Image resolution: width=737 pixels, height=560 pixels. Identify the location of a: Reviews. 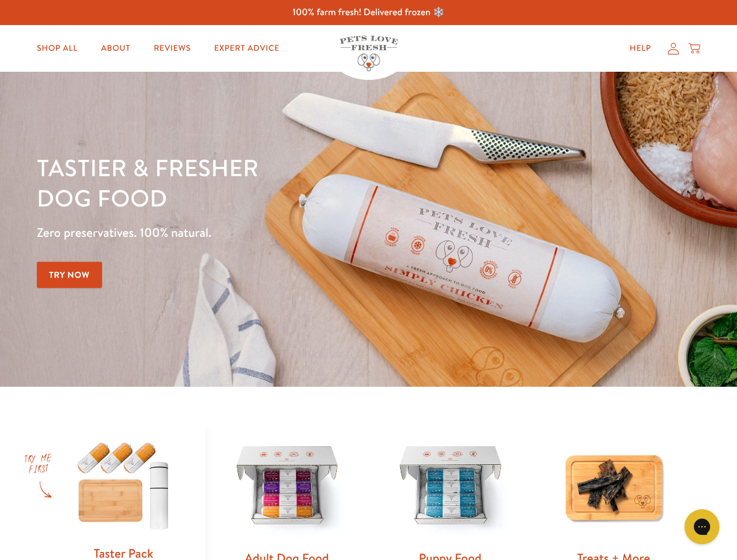
(172, 48).